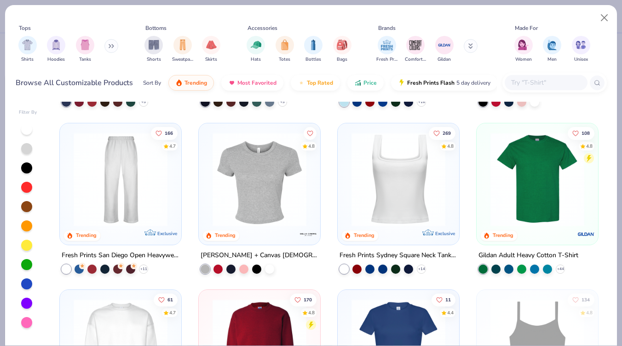 The height and width of the screenshot is (346, 622). Describe the element at coordinates (398, 255) in the screenshot. I see `div: Fresh Prints Sydney Square Neck Tank Top` at that location.